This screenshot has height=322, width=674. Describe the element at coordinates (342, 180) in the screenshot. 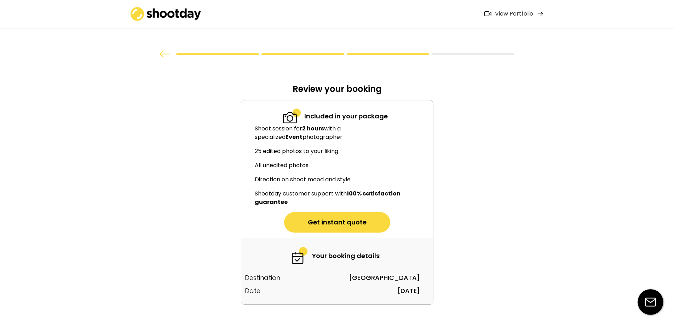

I see `div: Direction on shoot mood and style` at that location.